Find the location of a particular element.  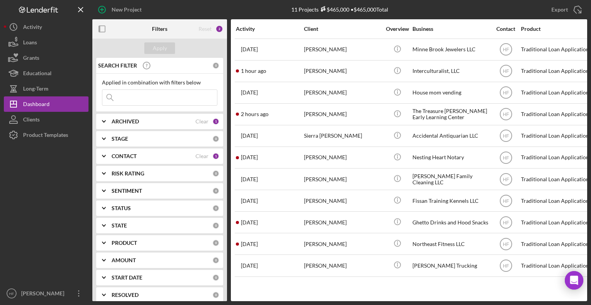

div: Apply is located at coordinates (160, 48).